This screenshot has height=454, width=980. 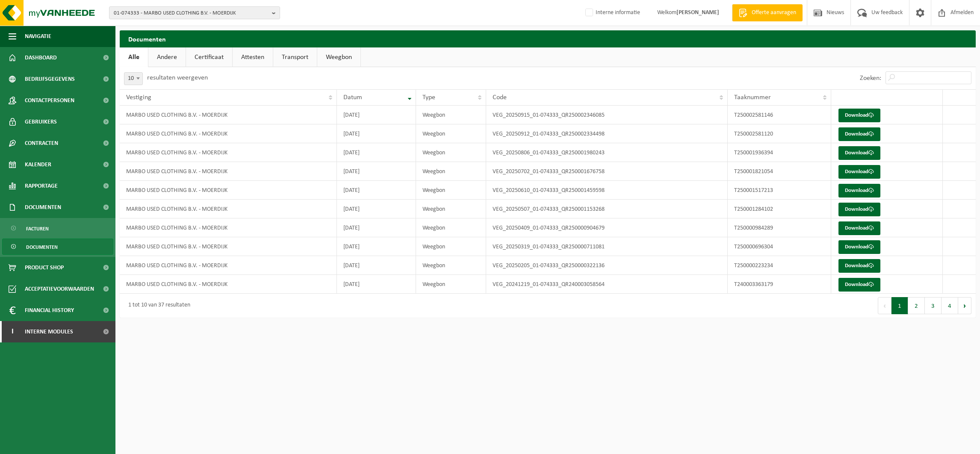 I want to click on h2: Documenten, so click(x=548, y=38).